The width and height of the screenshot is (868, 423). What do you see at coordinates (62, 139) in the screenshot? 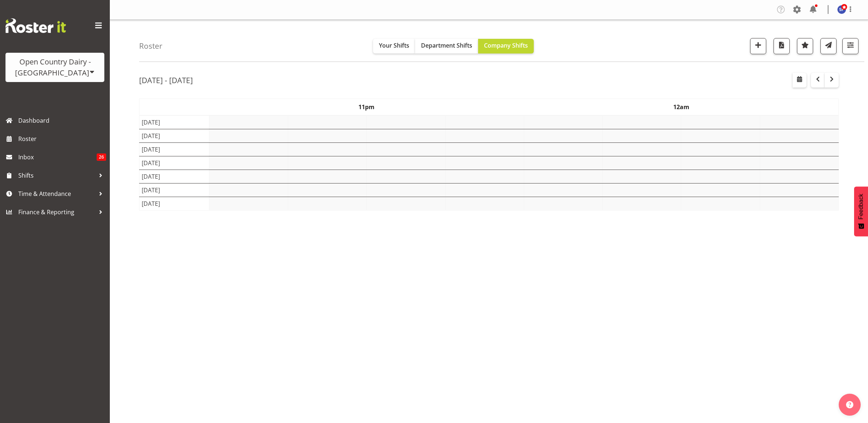
I see `span: Roster` at bounding box center [62, 139].